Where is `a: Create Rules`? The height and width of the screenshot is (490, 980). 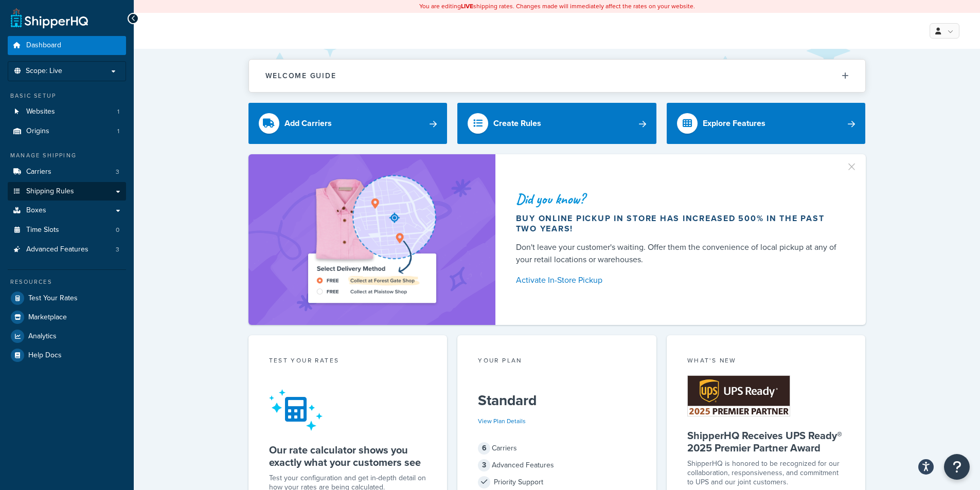
a: Create Rules is located at coordinates (557, 123).